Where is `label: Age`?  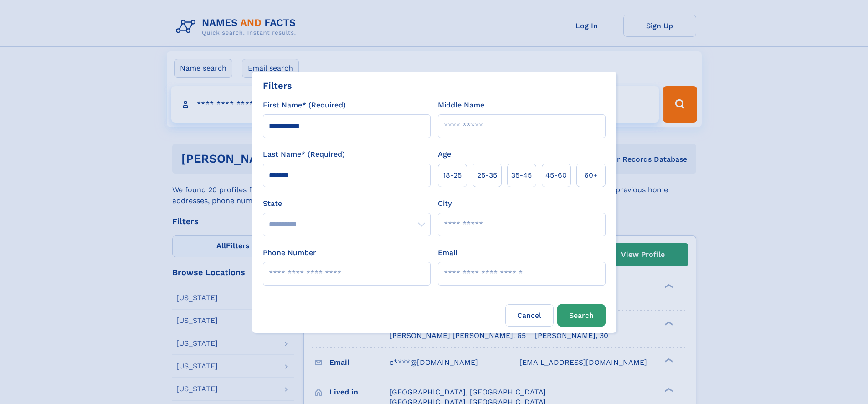
label: Age is located at coordinates (444, 154).